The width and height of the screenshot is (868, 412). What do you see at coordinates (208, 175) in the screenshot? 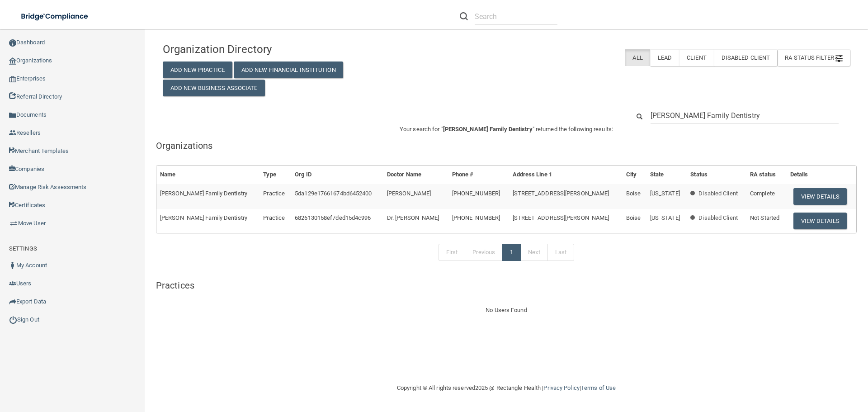
I see `th: Name` at bounding box center [208, 175].